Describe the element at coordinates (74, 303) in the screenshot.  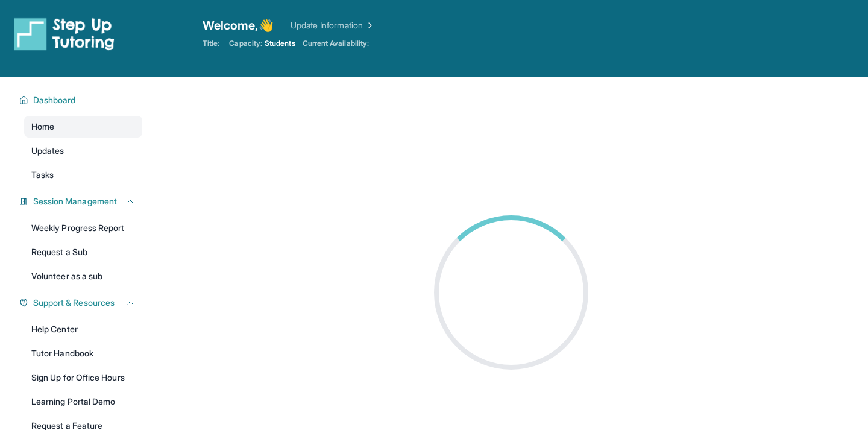
I see `span: Support & Resources` at that location.